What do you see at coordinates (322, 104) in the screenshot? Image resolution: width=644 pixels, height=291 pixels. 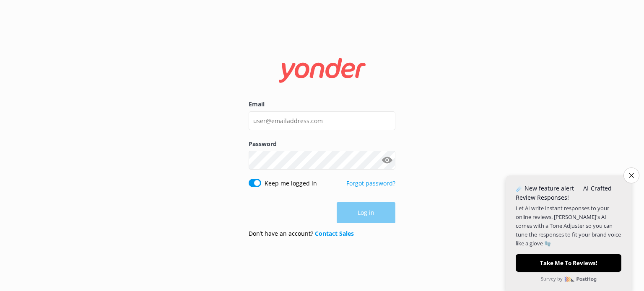 I see `label: Email` at bounding box center [322, 104].